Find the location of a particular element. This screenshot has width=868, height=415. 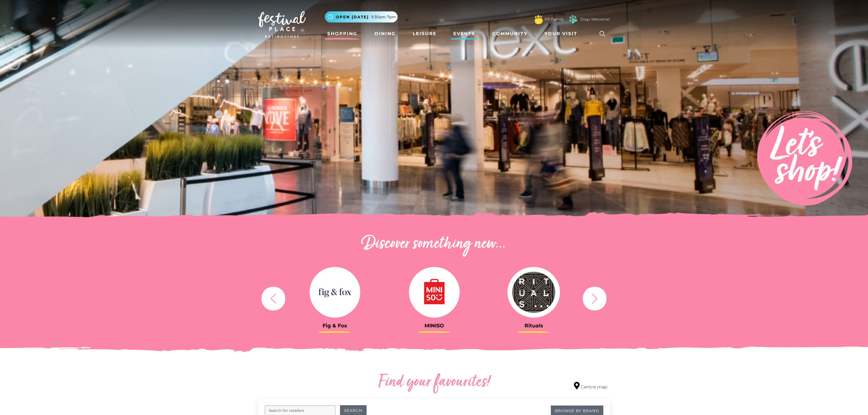

h3: Fig & Fox is located at coordinates (335, 326).